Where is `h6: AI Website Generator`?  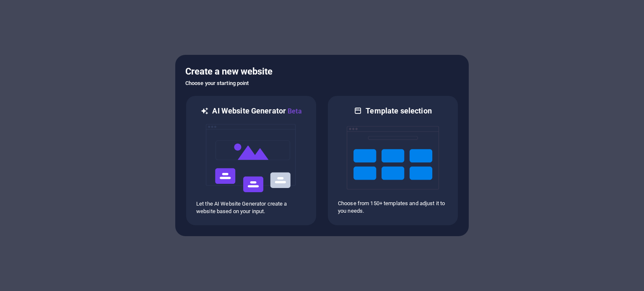
h6: AI Website Generator is located at coordinates (256, 111).